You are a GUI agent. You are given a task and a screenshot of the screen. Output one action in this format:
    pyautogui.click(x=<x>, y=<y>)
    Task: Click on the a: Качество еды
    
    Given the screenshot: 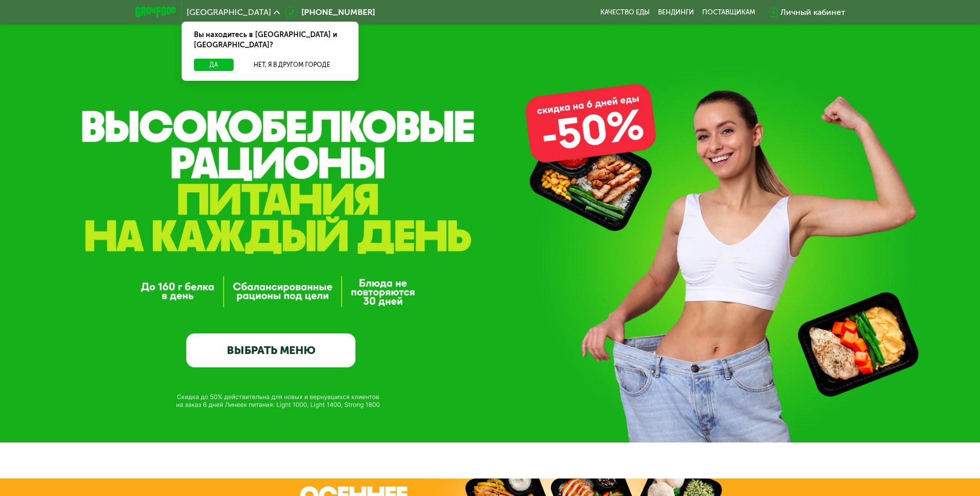 What is the action you would take?
    pyautogui.click(x=625, y=13)
    